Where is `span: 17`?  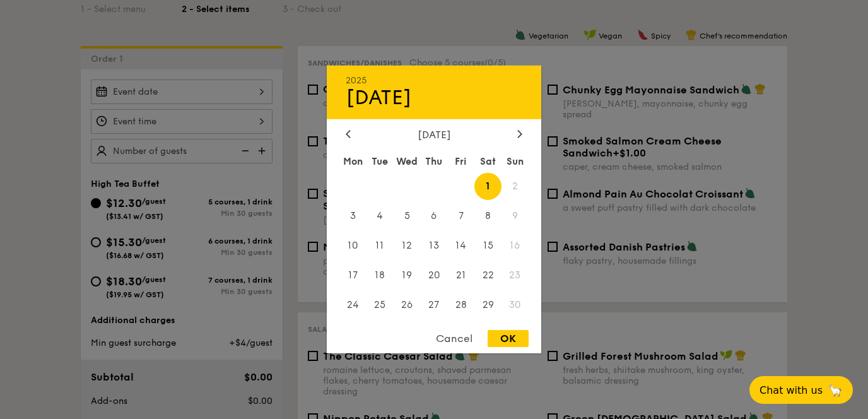
span: 17 is located at coordinates (353, 275).